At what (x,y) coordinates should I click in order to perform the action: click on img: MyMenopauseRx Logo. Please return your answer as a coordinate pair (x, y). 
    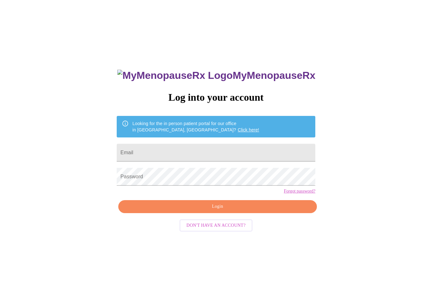
    Looking at the image, I should click on (175, 75).